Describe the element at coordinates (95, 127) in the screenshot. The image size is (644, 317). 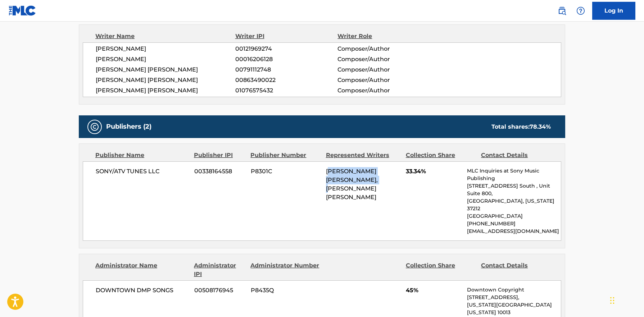
I see `img: Publishers` at that location.